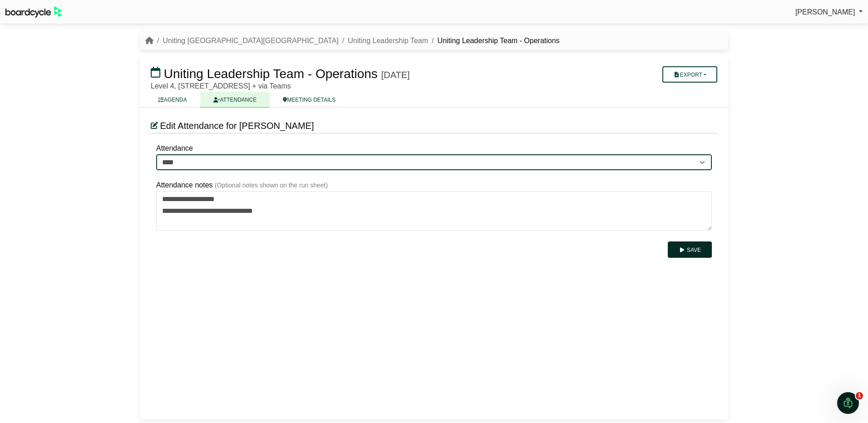 The height and width of the screenshot is (423, 868). What do you see at coordinates (271, 74) in the screenshot?
I see `span: Uniting Leadership Team - Operations` at bounding box center [271, 74].